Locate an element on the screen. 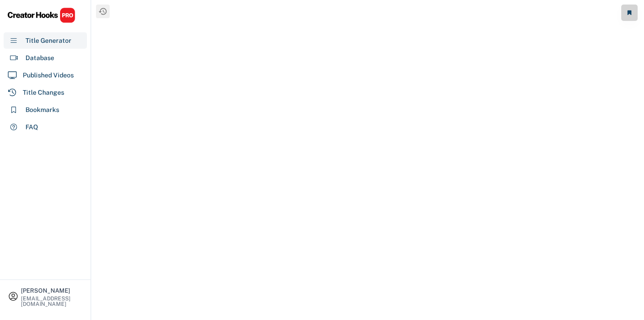 The height and width of the screenshot is (320, 644). div: Published Videos is located at coordinates (48, 75).